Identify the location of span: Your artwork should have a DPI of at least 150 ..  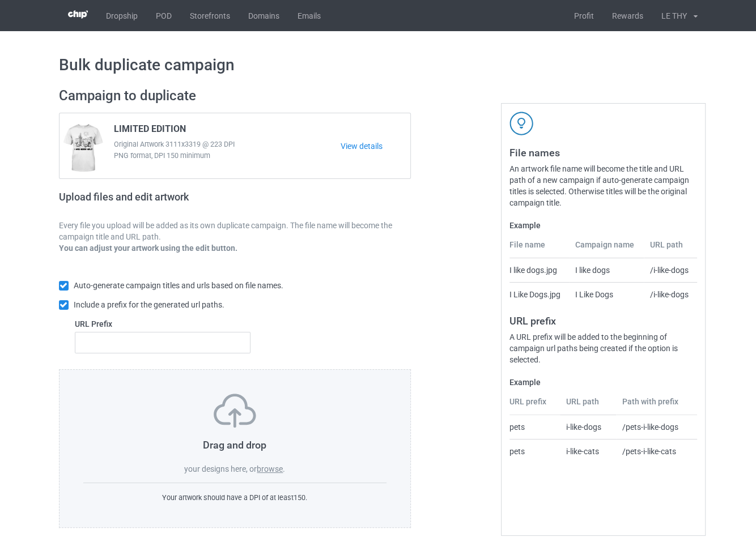
(235, 498).